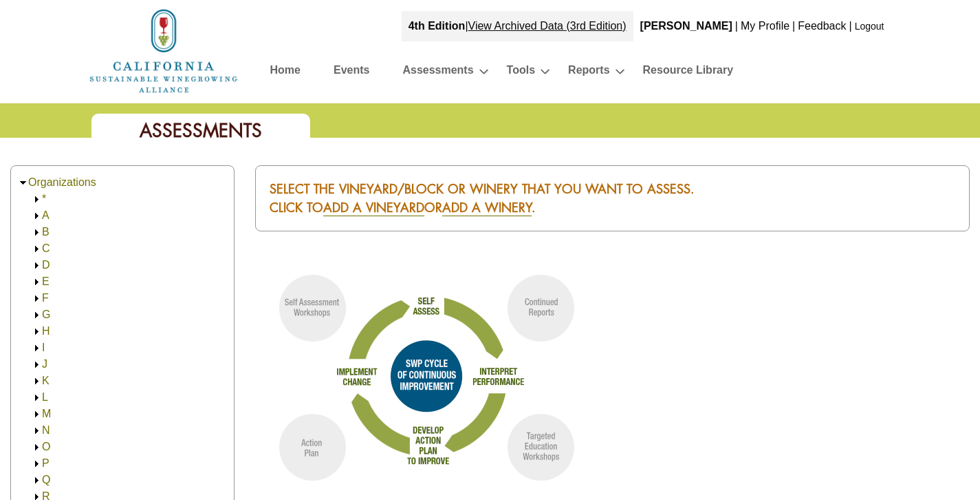 This screenshot has height=500, width=980. Describe the element at coordinates (352, 73) in the screenshot. I see `a: Events` at that location.